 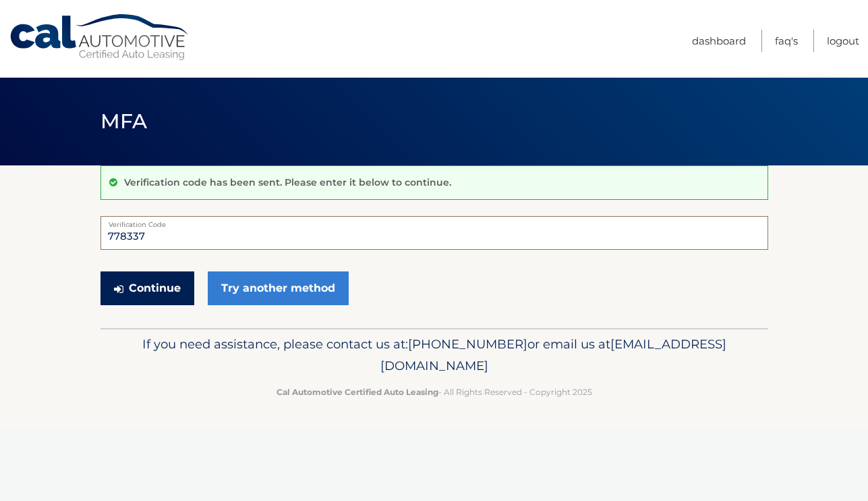 What do you see at coordinates (434, 222) in the screenshot?
I see `label: Verification Code` at bounding box center [434, 222].